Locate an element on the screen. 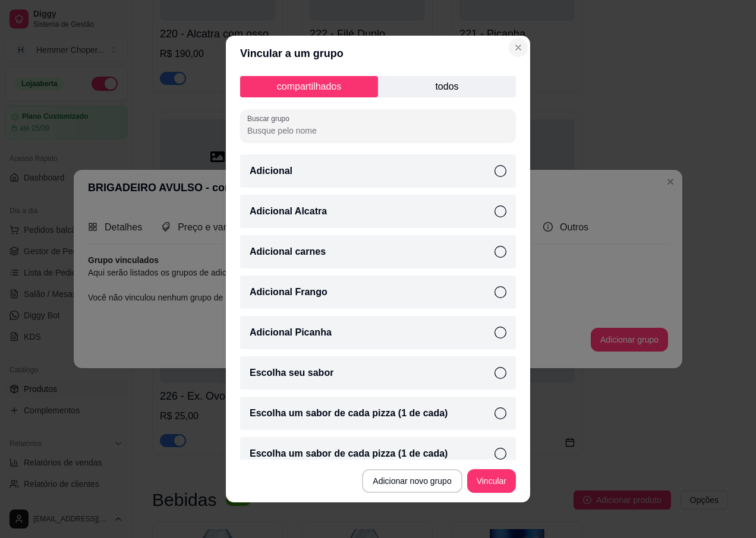  p: todos is located at coordinates (447, 87).